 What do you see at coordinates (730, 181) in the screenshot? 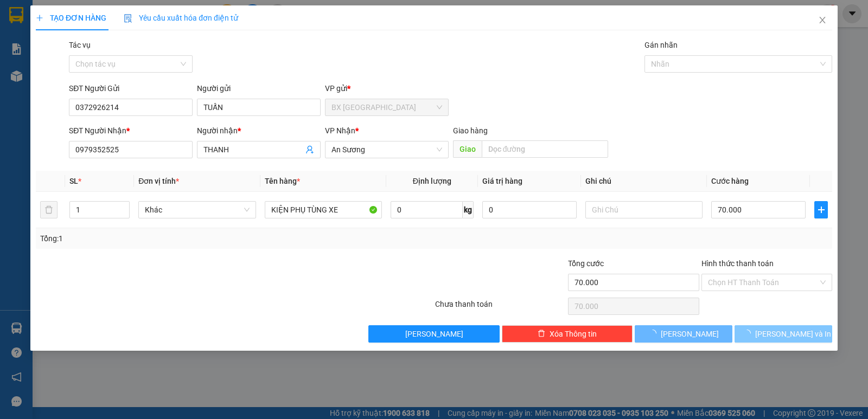
I see `span: Cước hàng` at bounding box center [730, 181].